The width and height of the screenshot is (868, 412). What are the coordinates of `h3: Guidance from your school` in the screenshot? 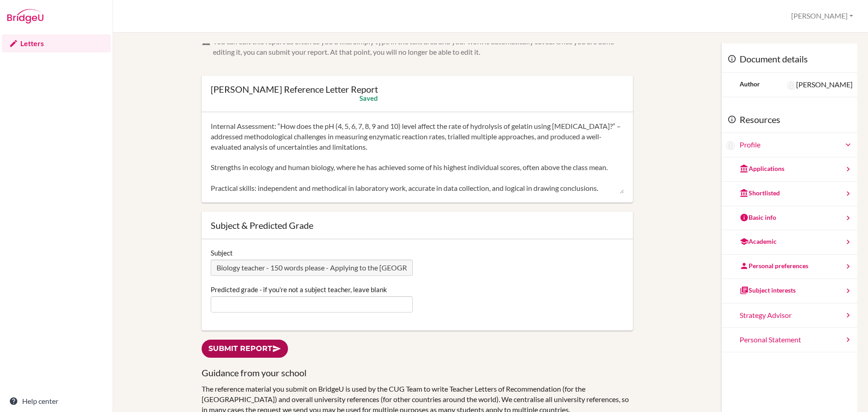 It's located at (418, 373).